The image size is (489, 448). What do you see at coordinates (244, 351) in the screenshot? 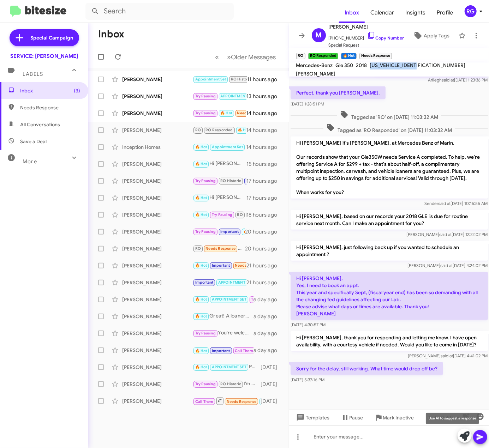
I see `span: Call Them` at bounding box center [244, 351].